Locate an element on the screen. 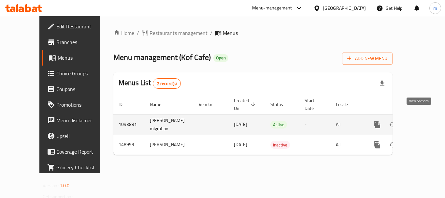 This screenshot has height=198, width=445. th: Actions is located at coordinates (401, 104).